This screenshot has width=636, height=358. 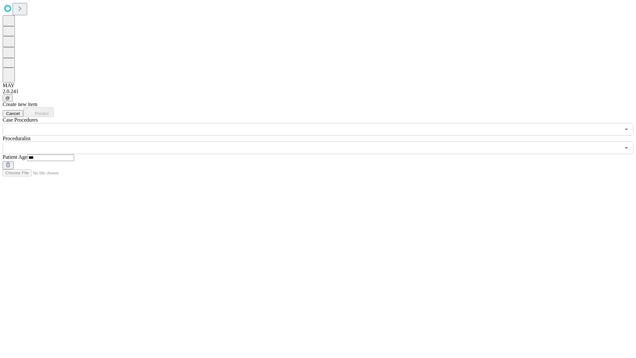 I want to click on span: Predict, so click(x=41, y=113).